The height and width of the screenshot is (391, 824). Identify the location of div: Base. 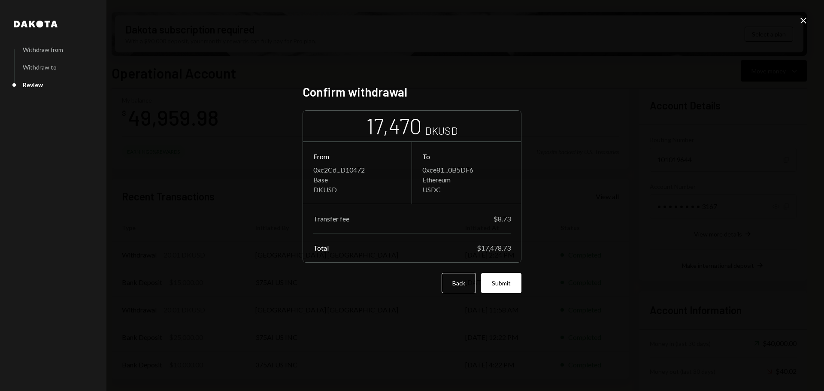
(357, 179).